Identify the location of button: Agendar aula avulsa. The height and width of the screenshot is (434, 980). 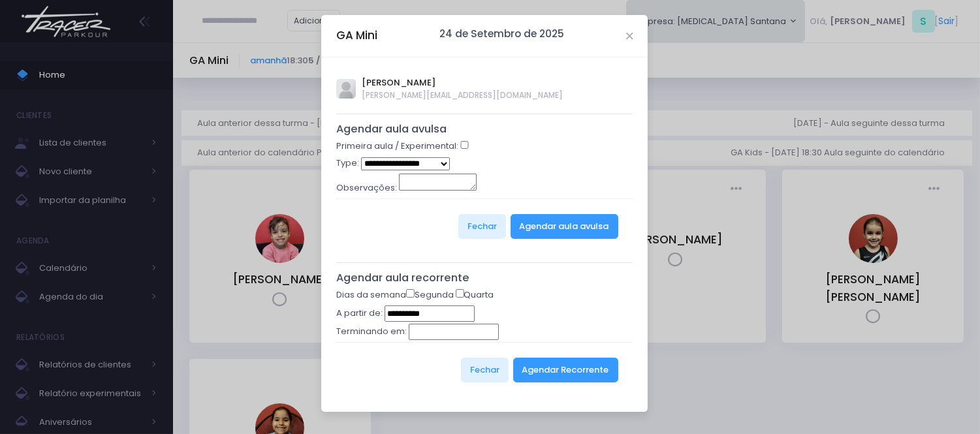
(564, 227).